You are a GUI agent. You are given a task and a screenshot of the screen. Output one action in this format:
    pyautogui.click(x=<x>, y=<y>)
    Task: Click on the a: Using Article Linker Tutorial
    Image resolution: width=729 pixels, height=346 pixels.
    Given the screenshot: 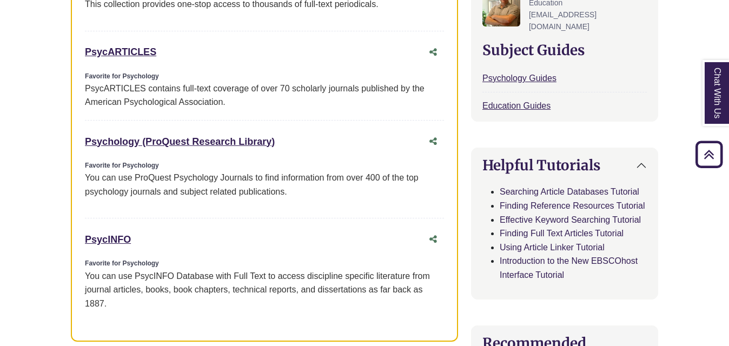 What is the action you would take?
    pyautogui.click(x=552, y=247)
    